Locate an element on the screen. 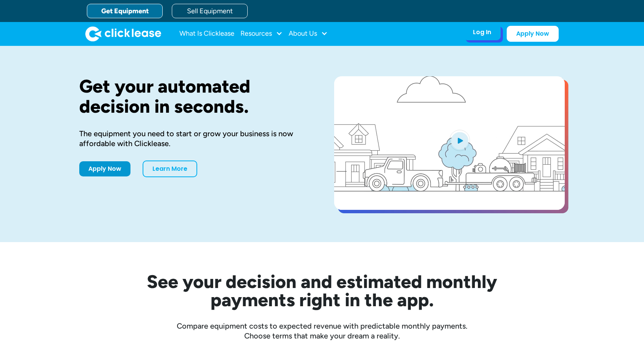  img: Clicklease logo is located at coordinates (123, 34).